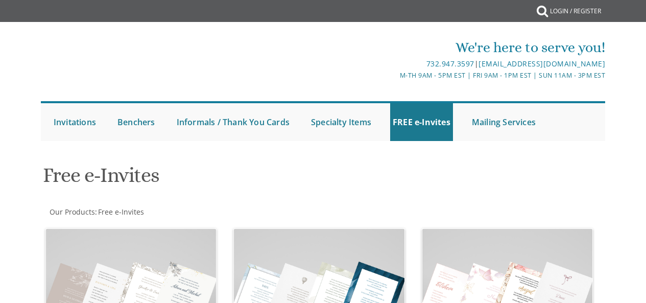 Image resolution: width=646 pixels, height=303 pixels. Describe the element at coordinates (417, 48) in the screenshot. I see `div: We're here to serve you!` at that location.